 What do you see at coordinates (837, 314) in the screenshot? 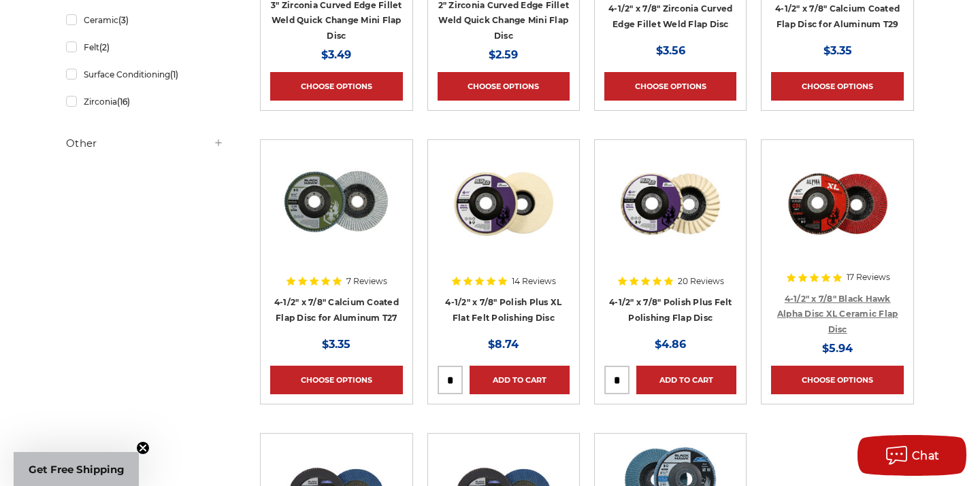
I see `a: 4-1/2" x 7/8" Black Hawk Alpha Disc XL Ceramic Flap Disc` at bounding box center [837, 314].